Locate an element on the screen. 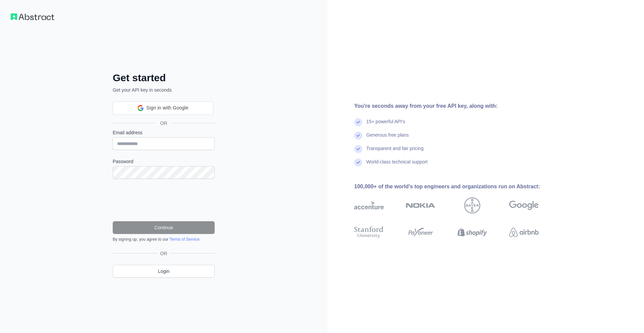 This screenshot has width=644, height=333. div: Generous free plans is located at coordinates (388, 138).